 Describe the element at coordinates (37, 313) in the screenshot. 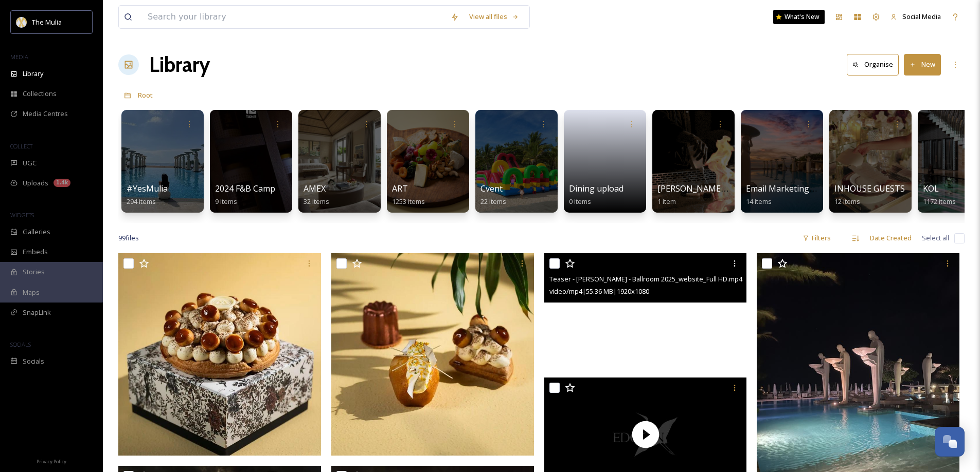

I see `span: SnapLink` at that location.